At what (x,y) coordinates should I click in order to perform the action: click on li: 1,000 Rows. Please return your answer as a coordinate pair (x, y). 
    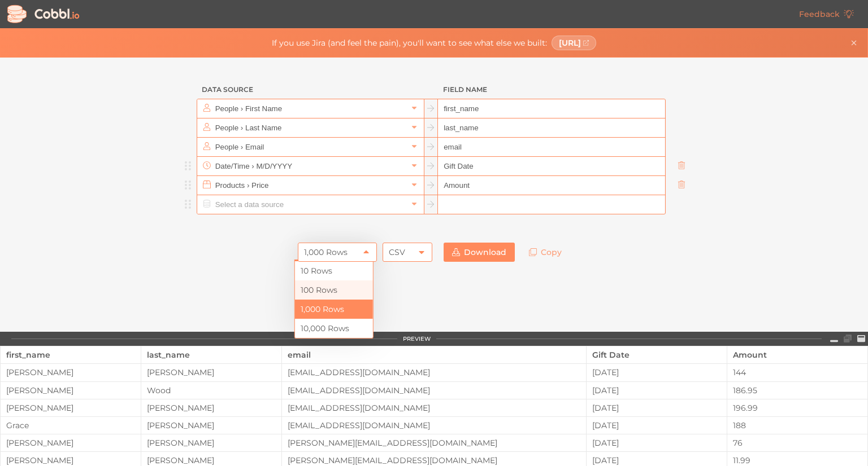
    Looking at the image, I should click on (334, 310).